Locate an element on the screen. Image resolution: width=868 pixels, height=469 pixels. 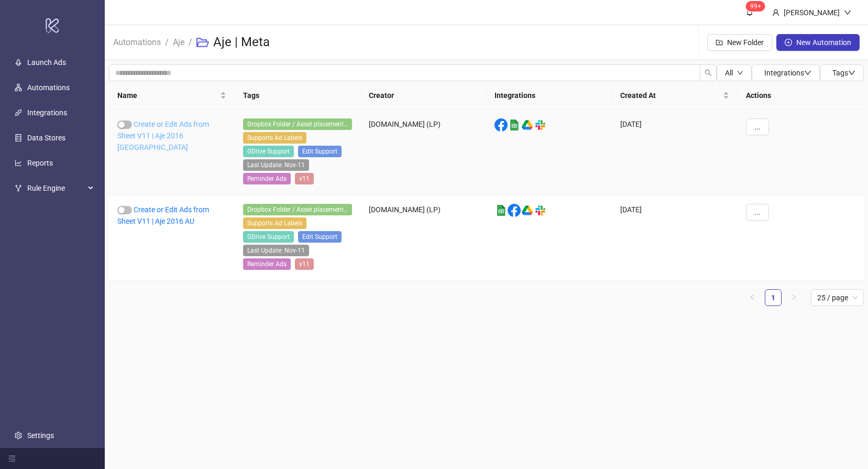
span: fork is located at coordinates (19, 189).